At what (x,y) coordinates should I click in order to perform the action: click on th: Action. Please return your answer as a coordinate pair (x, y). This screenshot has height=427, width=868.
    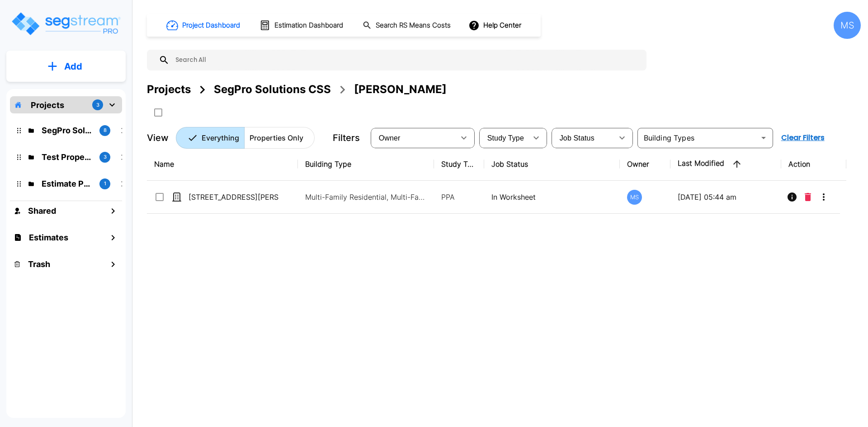
    Looking at the image, I should click on (813, 164).